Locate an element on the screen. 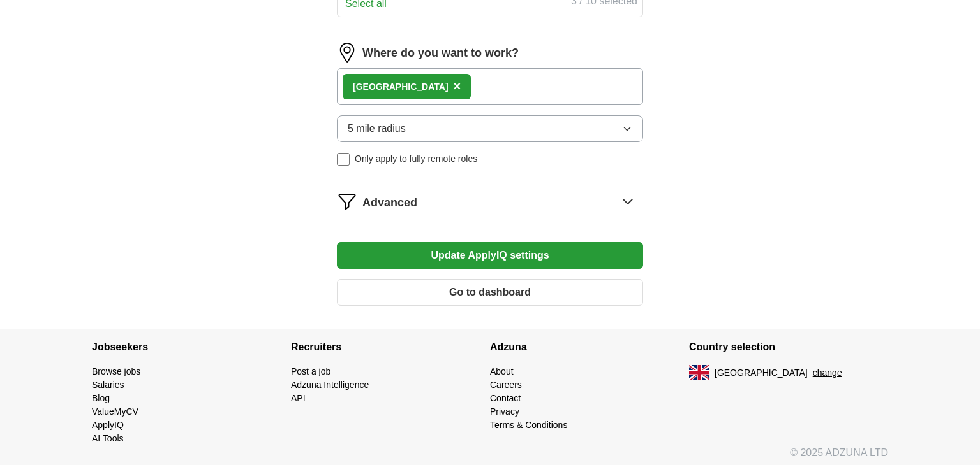  a: Terms & Conditions is located at coordinates (528, 425).